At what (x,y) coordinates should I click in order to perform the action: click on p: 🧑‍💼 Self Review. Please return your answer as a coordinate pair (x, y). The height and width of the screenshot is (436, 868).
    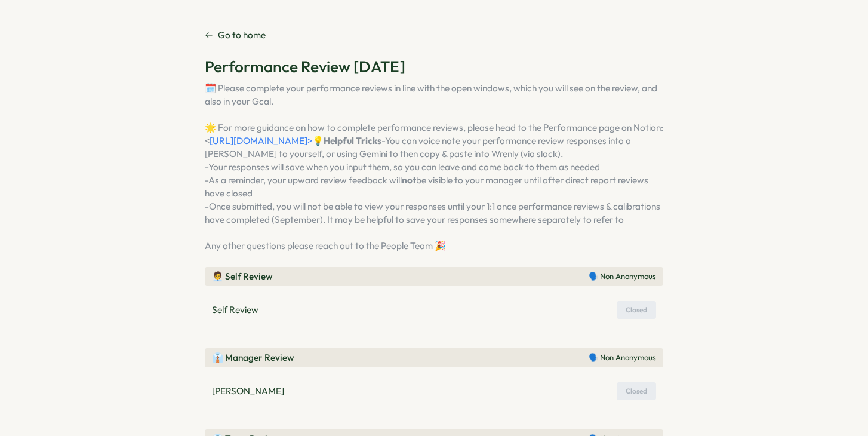
    Looking at the image, I should click on (242, 277).